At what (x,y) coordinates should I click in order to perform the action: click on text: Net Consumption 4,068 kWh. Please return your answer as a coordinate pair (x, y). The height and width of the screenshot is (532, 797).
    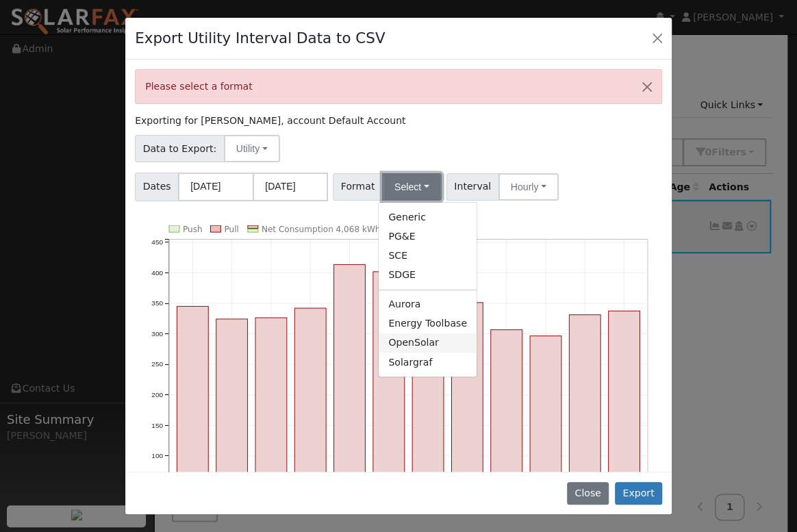
    Looking at the image, I should click on (321, 229).